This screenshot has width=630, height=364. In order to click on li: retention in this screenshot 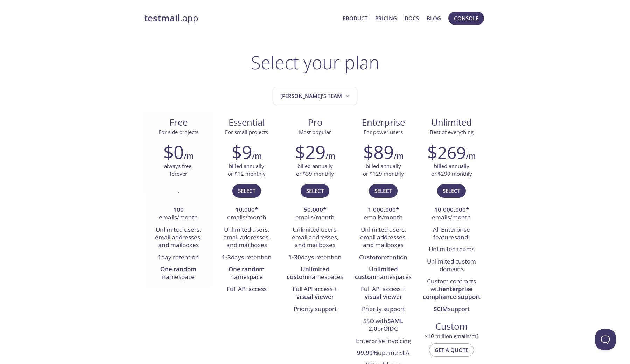, I will do `click(383, 258)`.